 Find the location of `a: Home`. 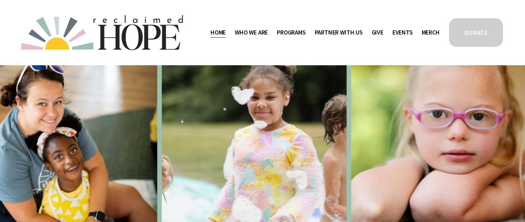

a: Home is located at coordinates (218, 32).